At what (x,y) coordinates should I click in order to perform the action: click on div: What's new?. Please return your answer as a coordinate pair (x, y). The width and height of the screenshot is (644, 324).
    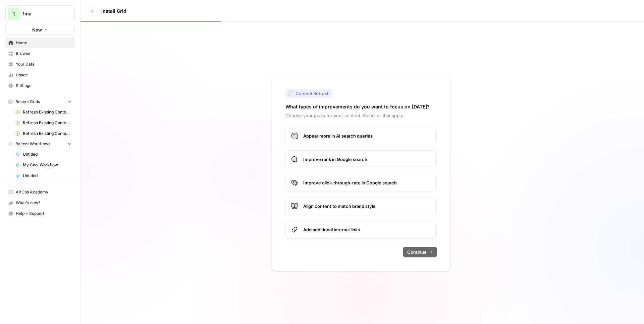
    Looking at the image, I should click on (40, 203).